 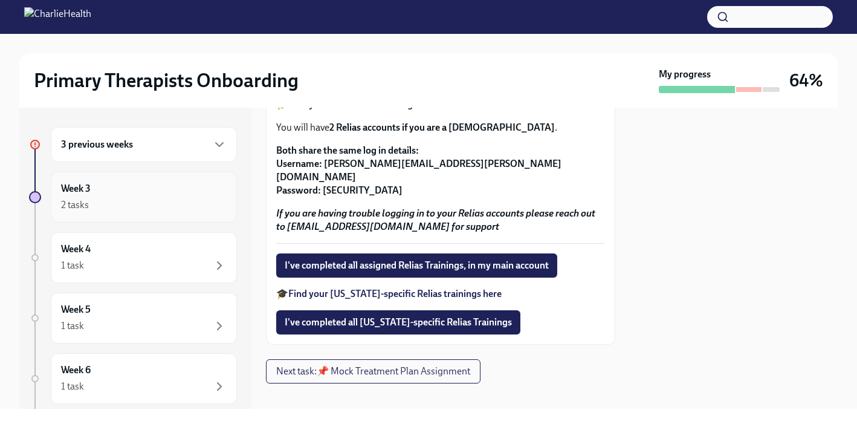 I want to click on strong: My progress, so click(x=685, y=74).